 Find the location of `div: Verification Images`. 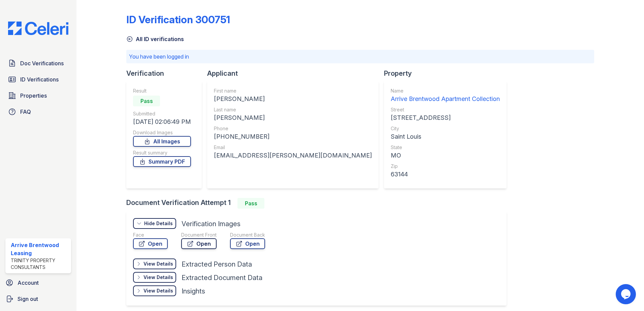

div: Verification Images is located at coordinates (211, 224).